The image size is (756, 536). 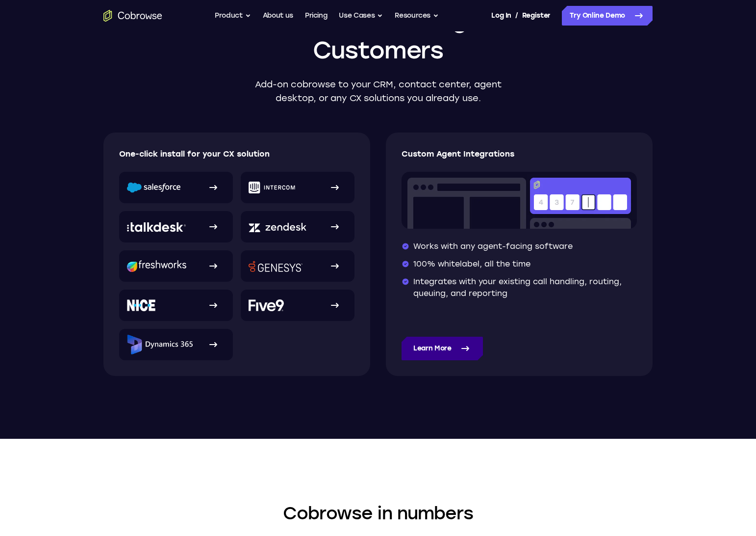 What do you see at coordinates (519, 246) in the screenshot?
I see `li: Works with any agent-facing software` at bounding box center [519, 246].